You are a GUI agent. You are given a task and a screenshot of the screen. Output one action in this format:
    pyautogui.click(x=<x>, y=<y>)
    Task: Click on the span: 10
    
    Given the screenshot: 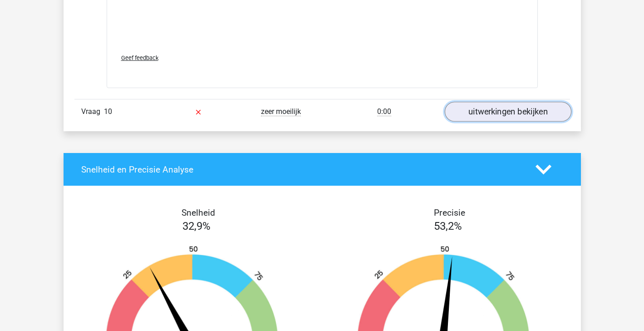 What is the action you would take?
    pyautogui.click(x=108, y=111)
    